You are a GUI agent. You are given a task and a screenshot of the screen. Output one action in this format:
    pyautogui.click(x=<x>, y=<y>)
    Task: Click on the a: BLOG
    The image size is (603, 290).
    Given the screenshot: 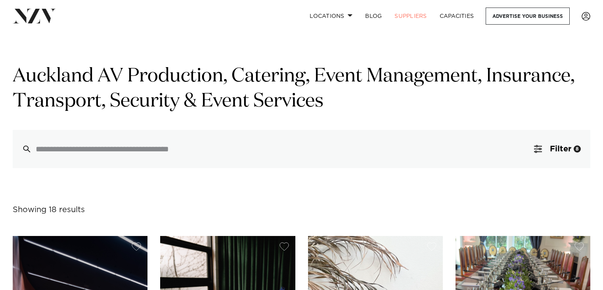 What is the action you would take?
    pyautogui.click(x=374, y=16)
    